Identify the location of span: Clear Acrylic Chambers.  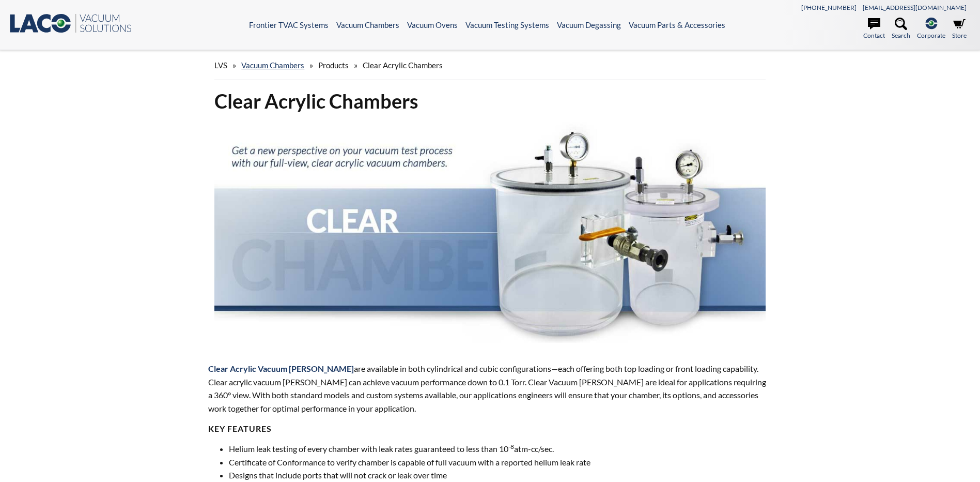
(403, 65).